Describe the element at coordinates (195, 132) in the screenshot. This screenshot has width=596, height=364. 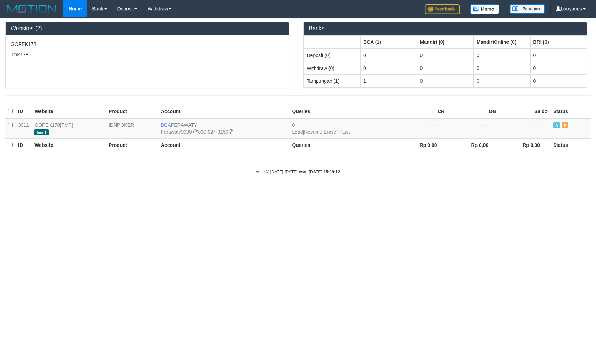
I see `a: Copy Ferawaty9330 to clipboard` at that location.